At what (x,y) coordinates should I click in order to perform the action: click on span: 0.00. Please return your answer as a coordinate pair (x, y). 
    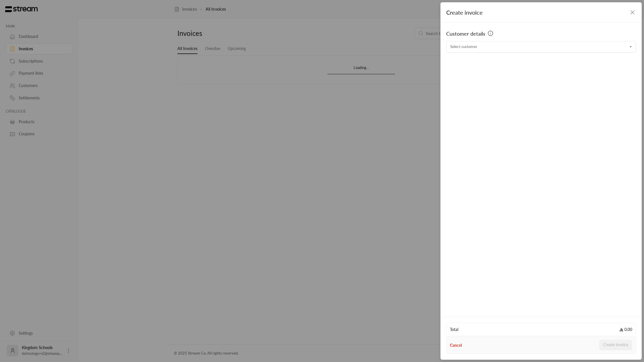
    Looking at the image, I should click on (626, 330).